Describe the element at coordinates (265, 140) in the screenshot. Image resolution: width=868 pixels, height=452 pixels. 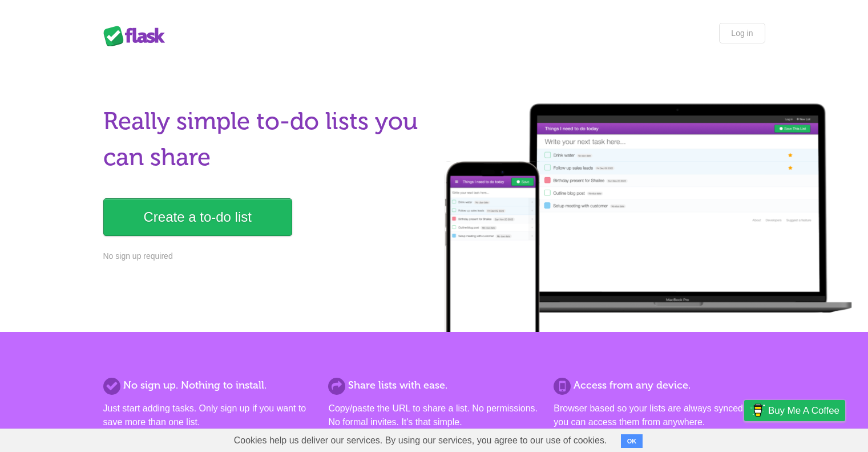
I see `h1: Really simple to-do lists you can share` at that location.